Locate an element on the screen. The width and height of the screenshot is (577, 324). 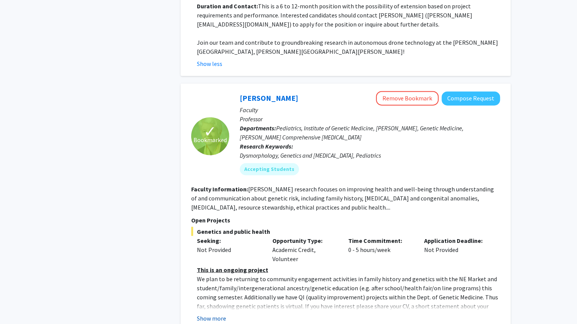
p: Time Commitment: is located at coordinates (381, 241).